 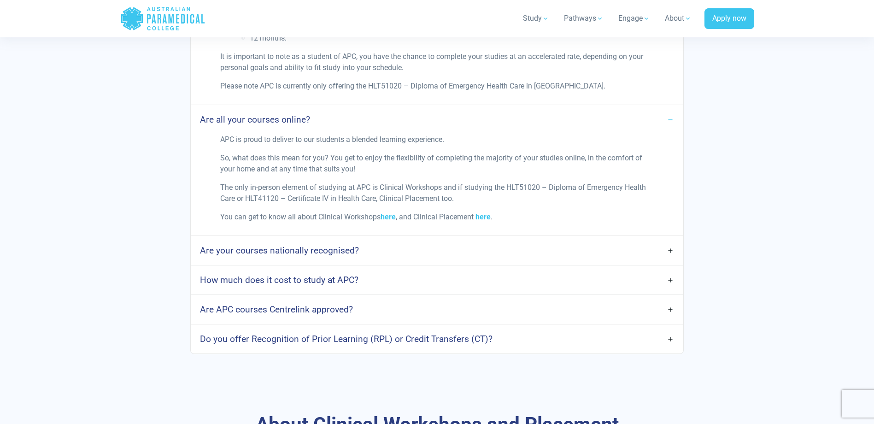 I want to click on span: You can get to know all about Clinical Workshops, so click(x=301, y=217).